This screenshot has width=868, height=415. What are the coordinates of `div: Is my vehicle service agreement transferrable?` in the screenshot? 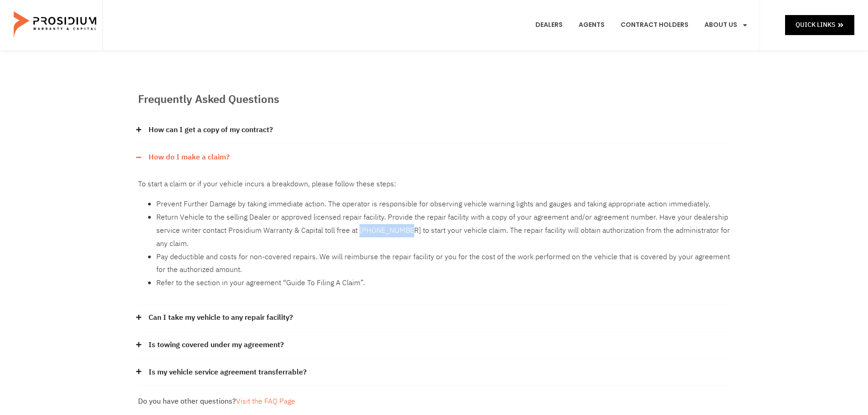 It's located at (434, 372).